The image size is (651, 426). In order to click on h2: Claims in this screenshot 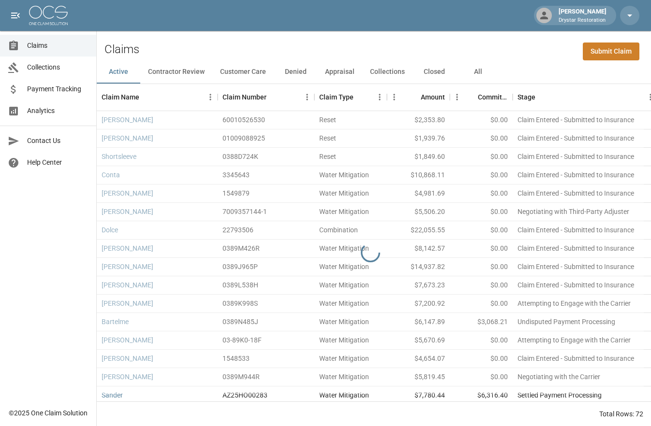, I will do `click(122, 49)`.